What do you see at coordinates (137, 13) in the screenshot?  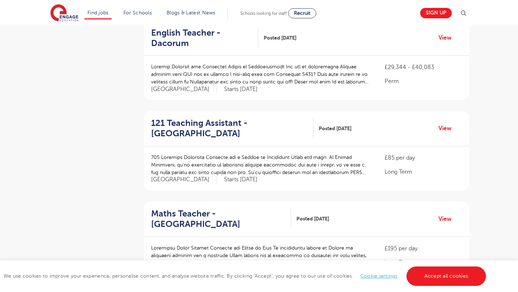 I see `a: For Schools` at bounding box center [137, 13].